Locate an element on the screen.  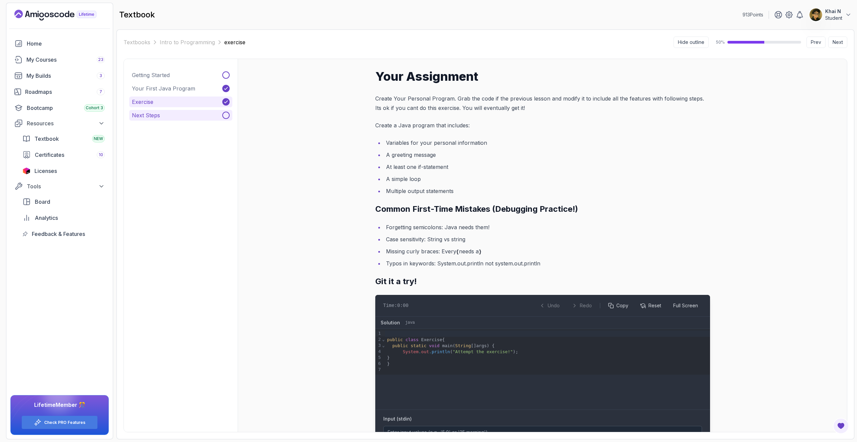
p: Create a Java program that includes: is located at coordinates (543, 125).